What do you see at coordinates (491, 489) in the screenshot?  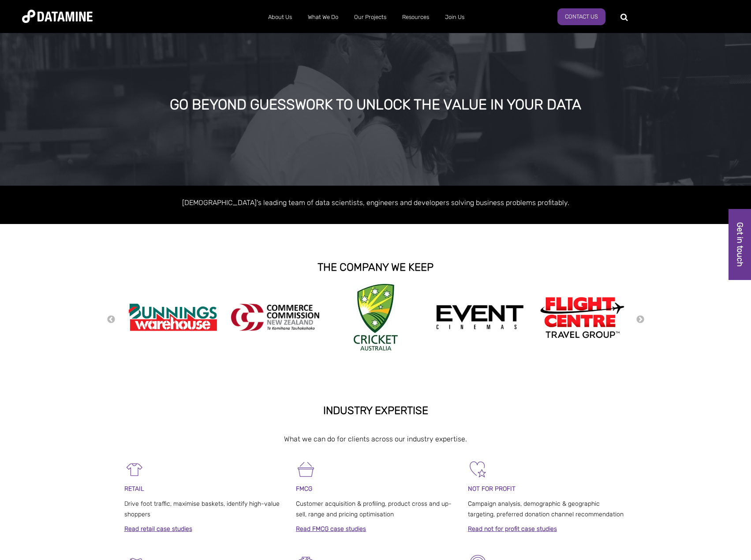 I see `span: NOT FOR PROFIT` at bounding box center [491, 489].